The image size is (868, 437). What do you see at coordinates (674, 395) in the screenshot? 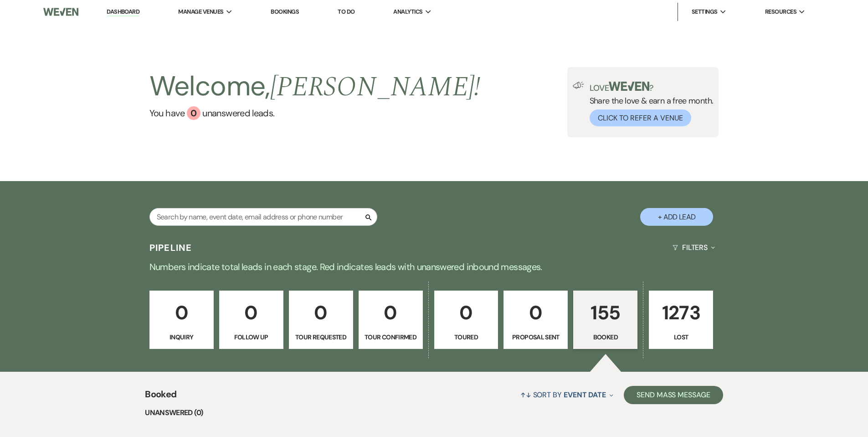
I see `button: Send Mass Message` at bounding box center [674, 395].